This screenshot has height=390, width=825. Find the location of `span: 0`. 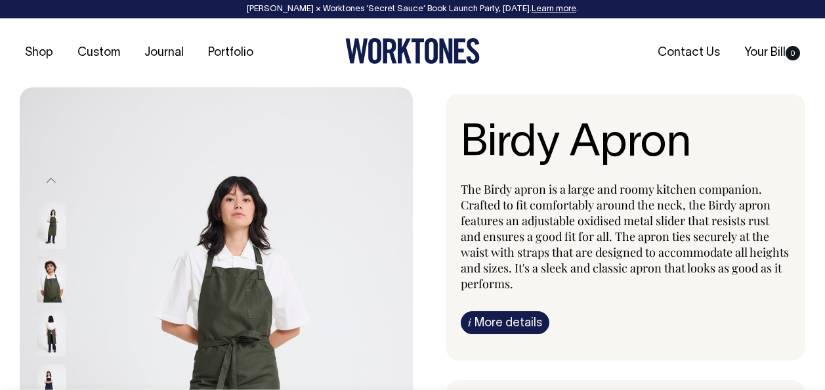

span: 0 is located at coordinates (793, 53).